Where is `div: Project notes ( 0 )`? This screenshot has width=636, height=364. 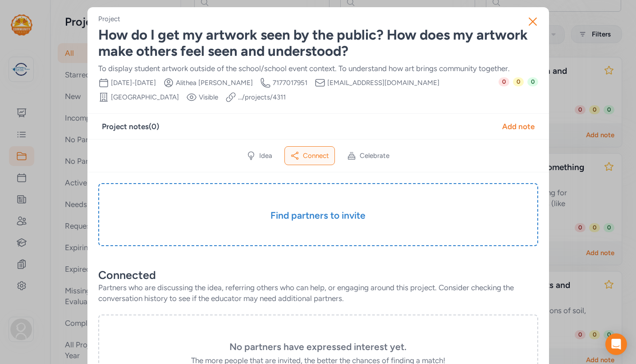
div: Project notes ( 0 ) is located at coordinates (130, 126).